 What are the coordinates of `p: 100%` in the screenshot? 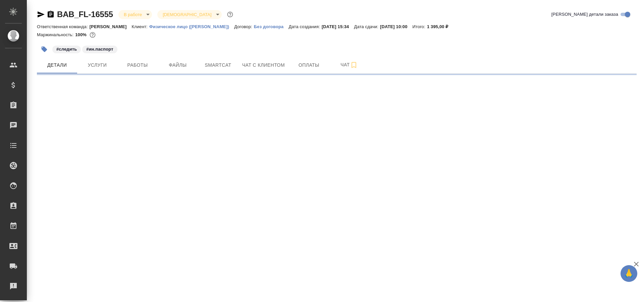 It's located at (81, 35).